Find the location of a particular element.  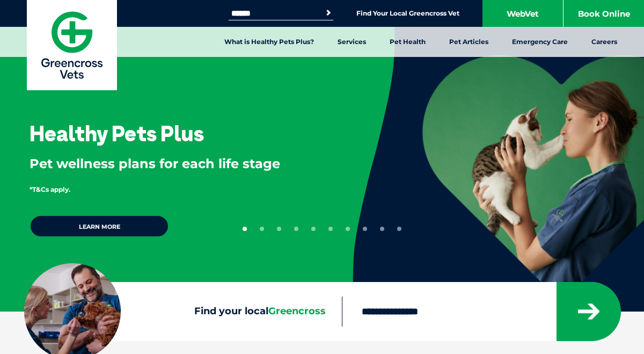

span: *T&Cs apply. is located at coordinates (50, 189).